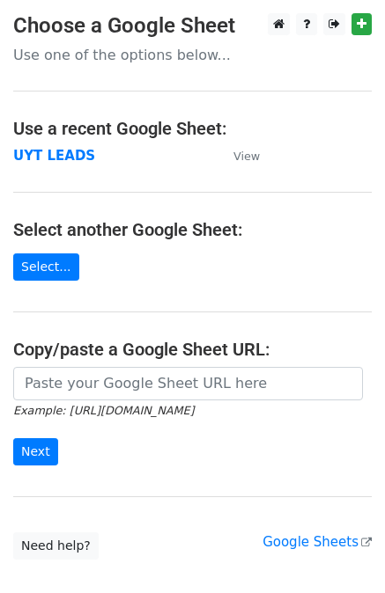 The height and width of the screenshot is (593, 385). I want to click on input: Paste your Google Sheet URL here, so click(187, 384).